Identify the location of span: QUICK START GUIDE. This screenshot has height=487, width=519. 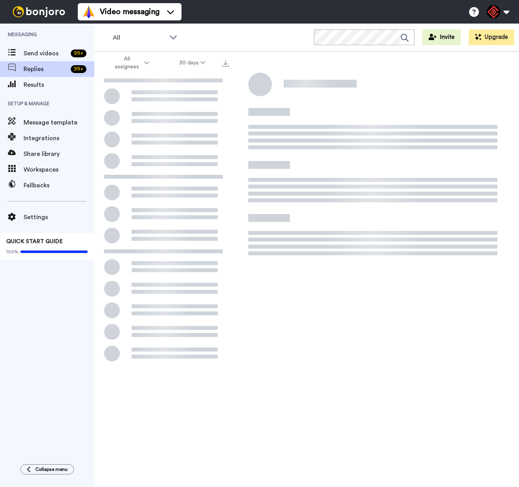
(35, 242).